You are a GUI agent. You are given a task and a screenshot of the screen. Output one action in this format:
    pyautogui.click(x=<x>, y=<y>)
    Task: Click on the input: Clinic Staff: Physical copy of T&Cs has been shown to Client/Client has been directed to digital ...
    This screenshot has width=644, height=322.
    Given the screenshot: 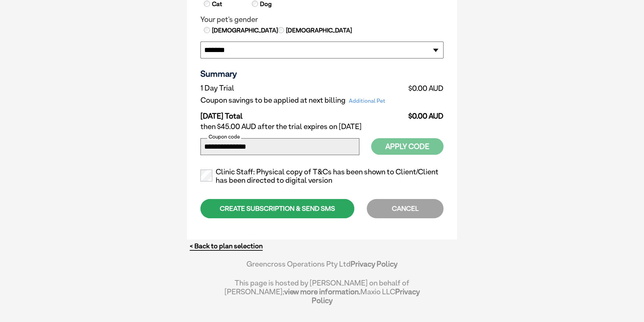 What is the action you would take?
    pyautogui.click(x=206, y=175)
    